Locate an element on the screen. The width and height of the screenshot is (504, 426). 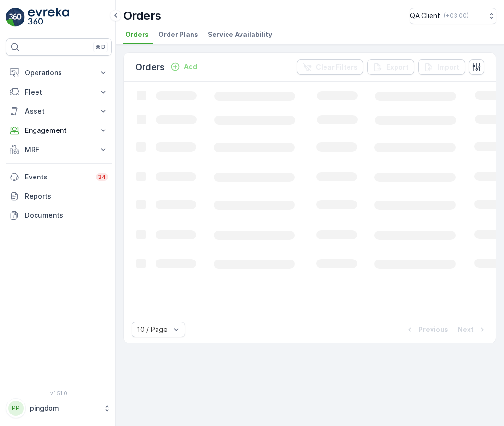
img: logo is located at coordinates (16, 17).